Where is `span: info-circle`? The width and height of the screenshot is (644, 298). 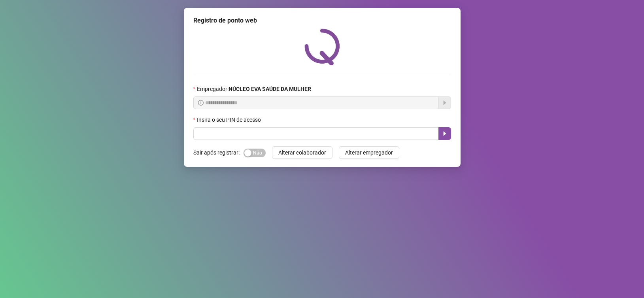 span: info-circle is located at coordinates (201, 103).